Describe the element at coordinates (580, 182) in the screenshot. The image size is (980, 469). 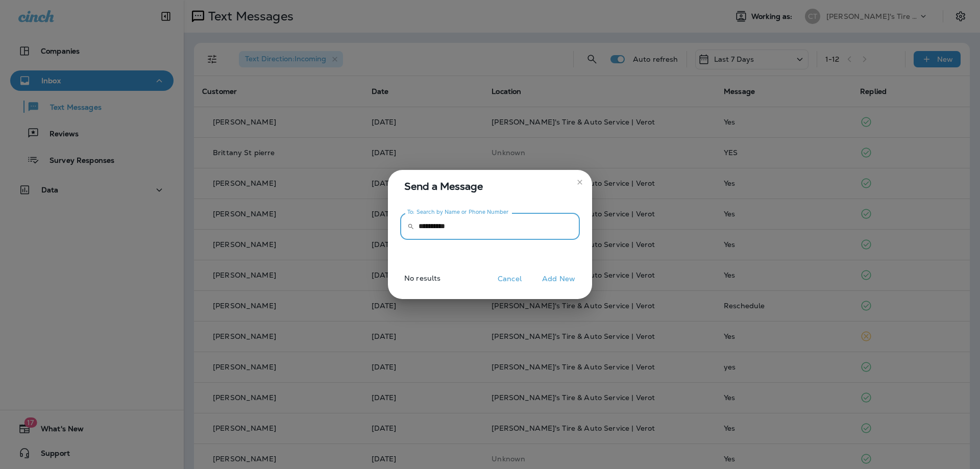
I see `button: close` at that location.